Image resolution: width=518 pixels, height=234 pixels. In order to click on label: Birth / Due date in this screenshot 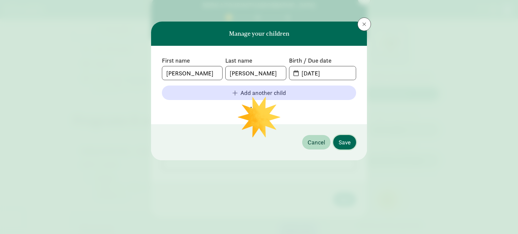, I will do `click(323, 61)`.